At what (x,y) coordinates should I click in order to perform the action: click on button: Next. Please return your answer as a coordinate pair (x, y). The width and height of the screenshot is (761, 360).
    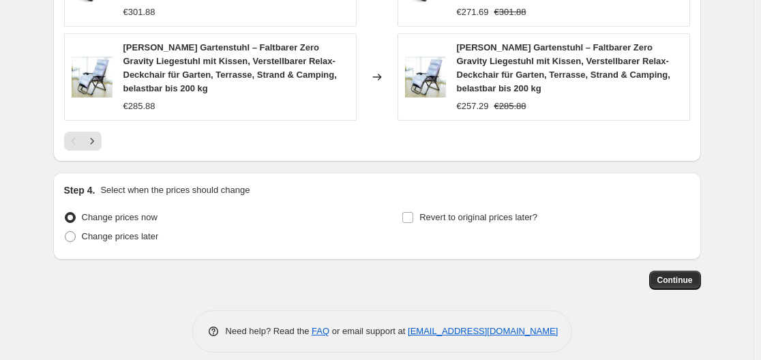
    Looking at the image, I should click on (92, 141).